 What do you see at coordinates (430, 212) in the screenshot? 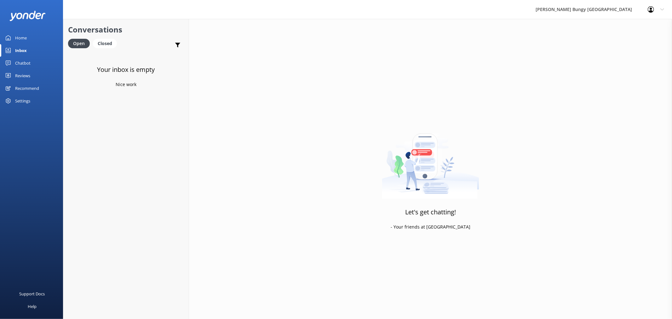
I see `h3: Let's get chatting!` at bounding box center [430, 212].